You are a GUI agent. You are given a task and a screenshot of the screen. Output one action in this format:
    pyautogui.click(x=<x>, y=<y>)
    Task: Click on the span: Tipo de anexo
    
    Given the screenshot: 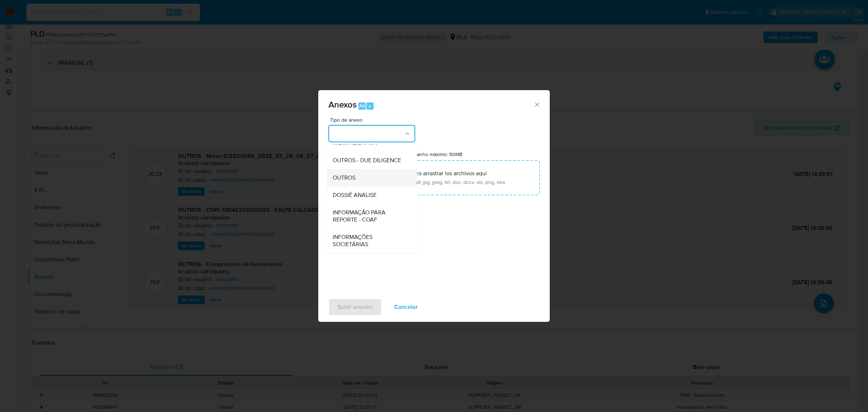 What is the action you would take?
    pyautogui.click(x=374, y=120)
    